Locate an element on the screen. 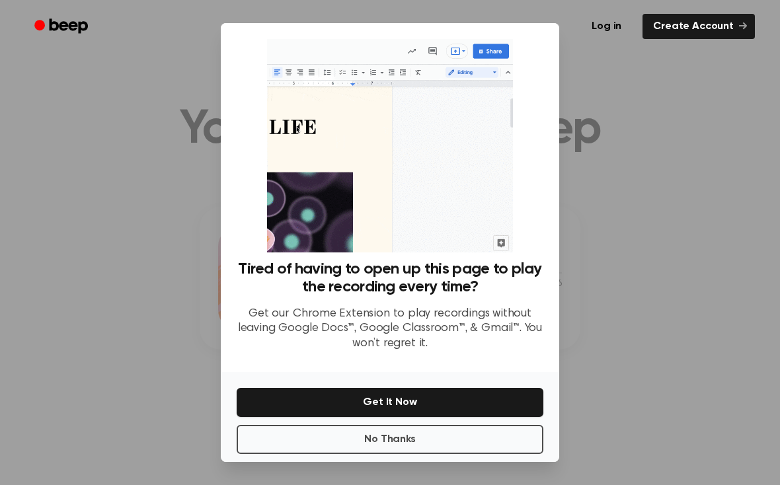  a: Beep is located at coordinates (62, 26).